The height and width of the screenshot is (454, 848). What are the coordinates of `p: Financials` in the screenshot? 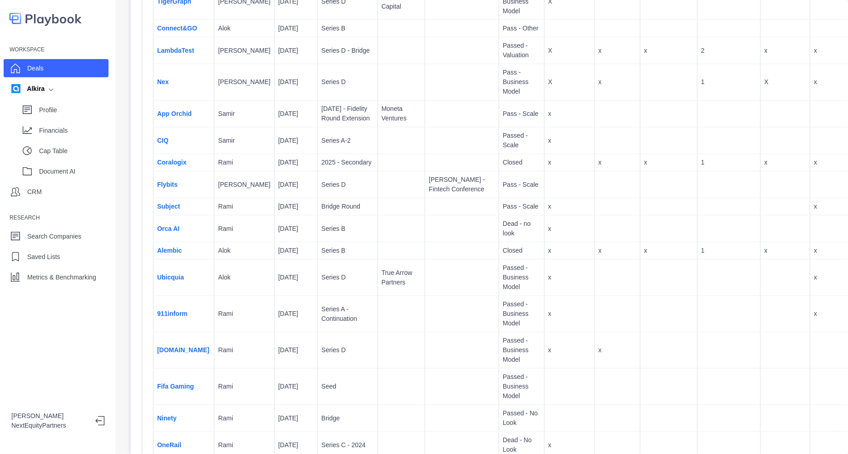 It's located at (74, 130).